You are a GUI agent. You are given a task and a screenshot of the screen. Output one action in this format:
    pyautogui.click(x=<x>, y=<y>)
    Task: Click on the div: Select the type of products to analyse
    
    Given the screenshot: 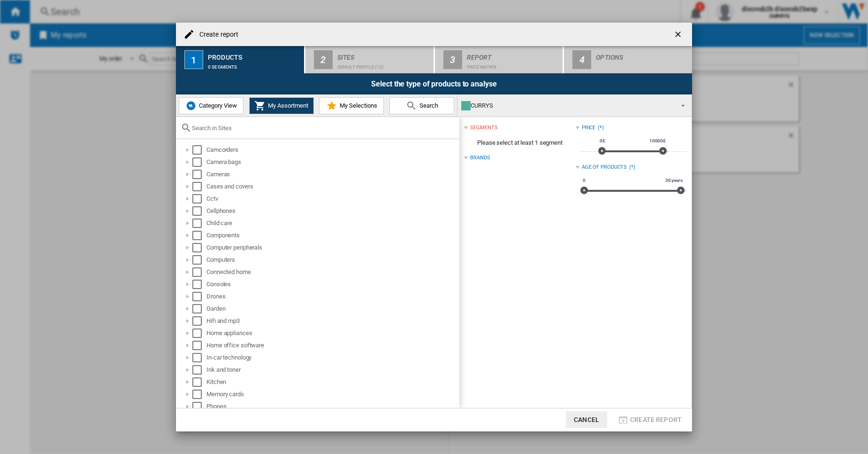 What is the action you would take?
    pyautogui.click(x=434, y=84)
    